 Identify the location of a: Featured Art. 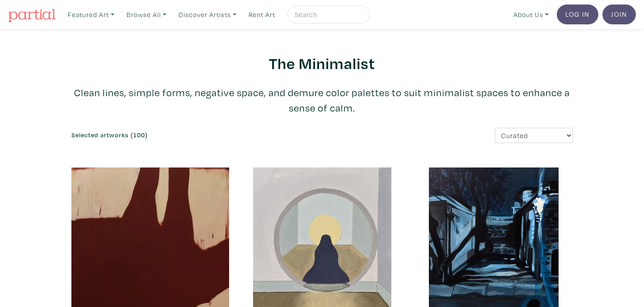
(91, 14).